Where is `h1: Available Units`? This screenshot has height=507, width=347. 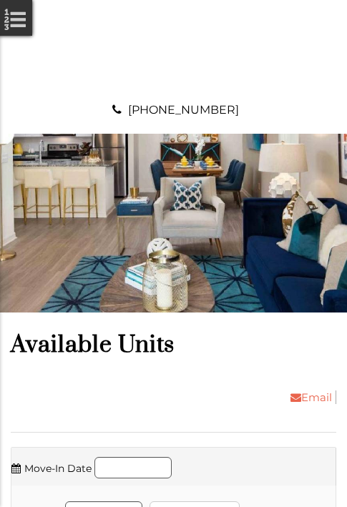
h1: Available Units is located at coordinates (173, 345).